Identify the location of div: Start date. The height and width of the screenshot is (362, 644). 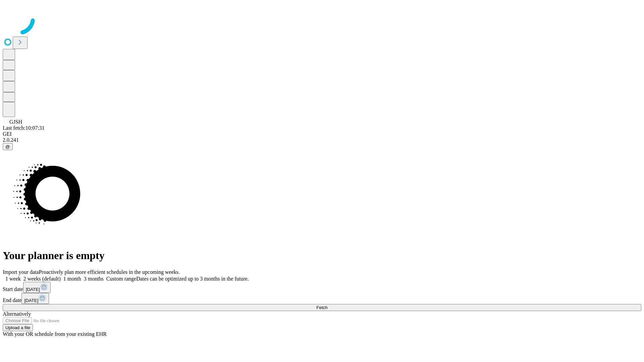
(322, 287).